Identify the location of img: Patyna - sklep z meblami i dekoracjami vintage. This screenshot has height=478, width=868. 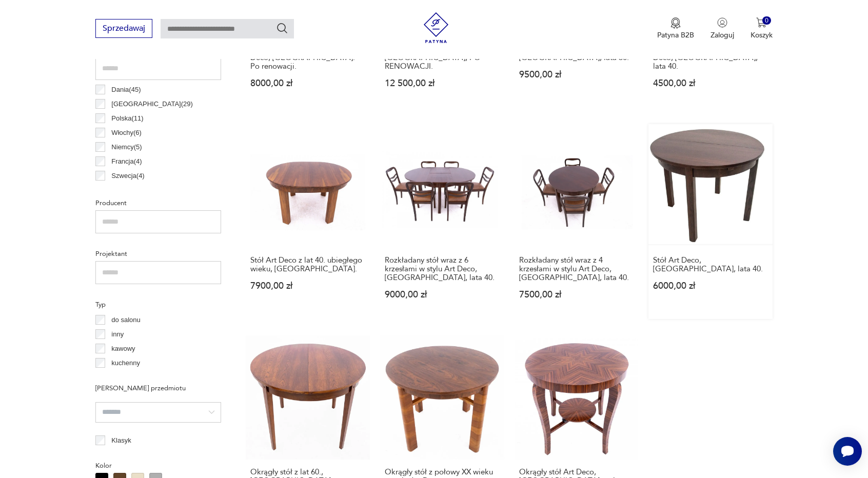
(436, 27).